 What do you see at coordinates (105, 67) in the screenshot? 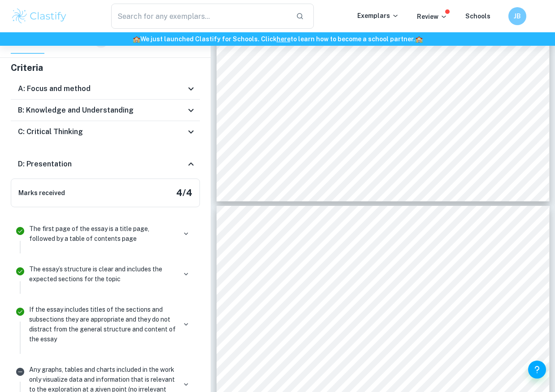
I see `h5: Criteria` at bounding box center [105, 67].